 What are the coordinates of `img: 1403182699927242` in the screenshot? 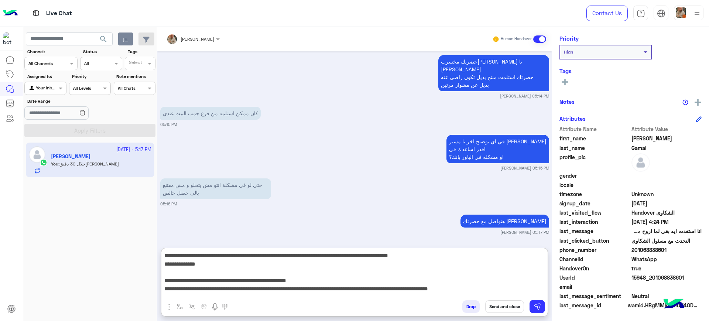 It's located at (10, 39).